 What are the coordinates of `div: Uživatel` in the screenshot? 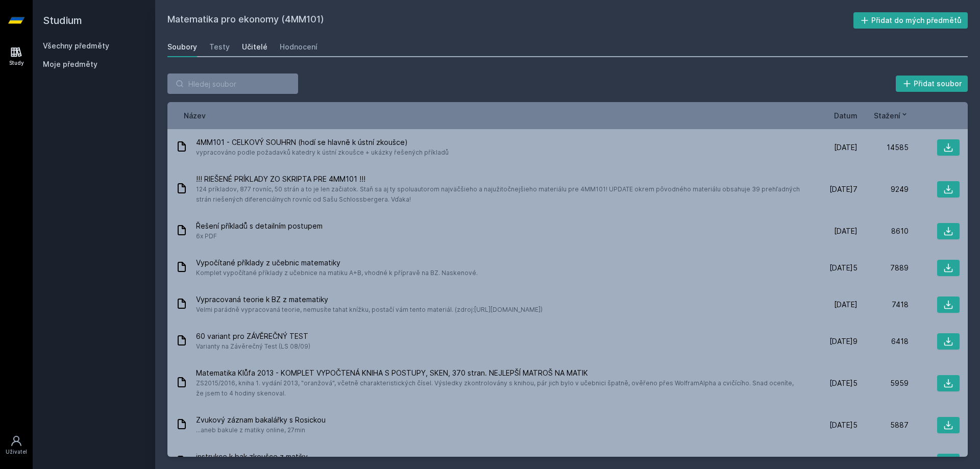 It's located at (16, 452).